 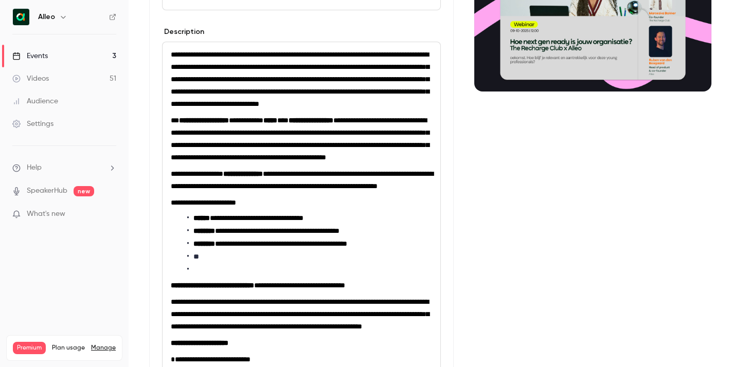 What do you see at coordinates (68, 348) in the screenshot?
I see `span: Plan usage` at bounding box center [68, 348].